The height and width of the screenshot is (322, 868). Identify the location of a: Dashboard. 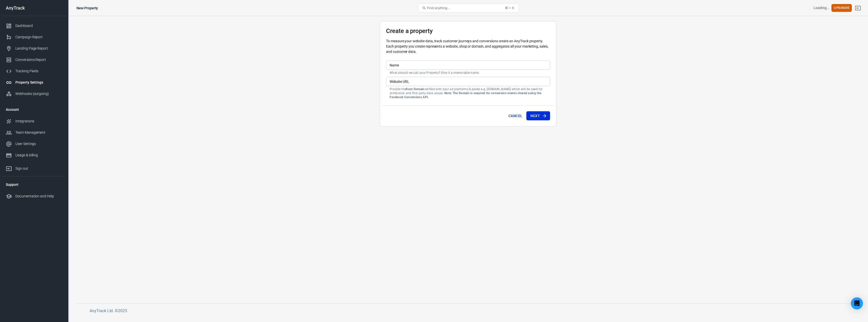
(34, 25).